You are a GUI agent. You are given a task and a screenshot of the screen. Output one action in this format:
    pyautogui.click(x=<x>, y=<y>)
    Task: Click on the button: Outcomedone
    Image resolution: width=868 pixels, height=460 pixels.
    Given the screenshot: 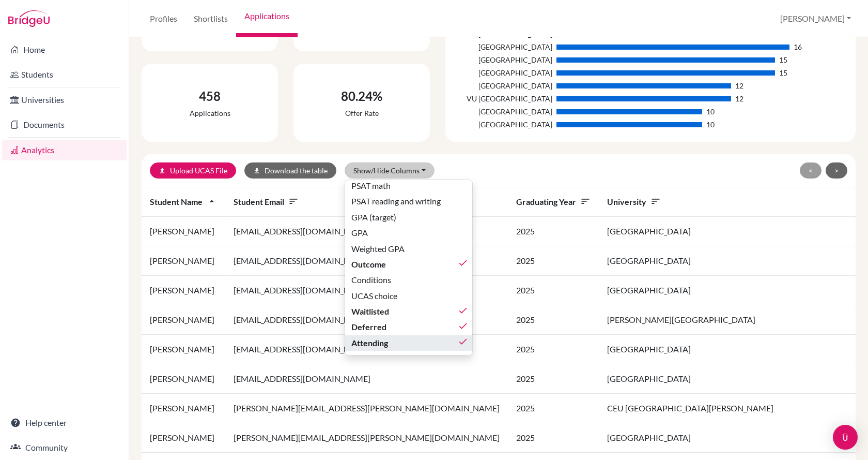 What is the action you would take?
    pyautogui.click(x=409, y=264)
    